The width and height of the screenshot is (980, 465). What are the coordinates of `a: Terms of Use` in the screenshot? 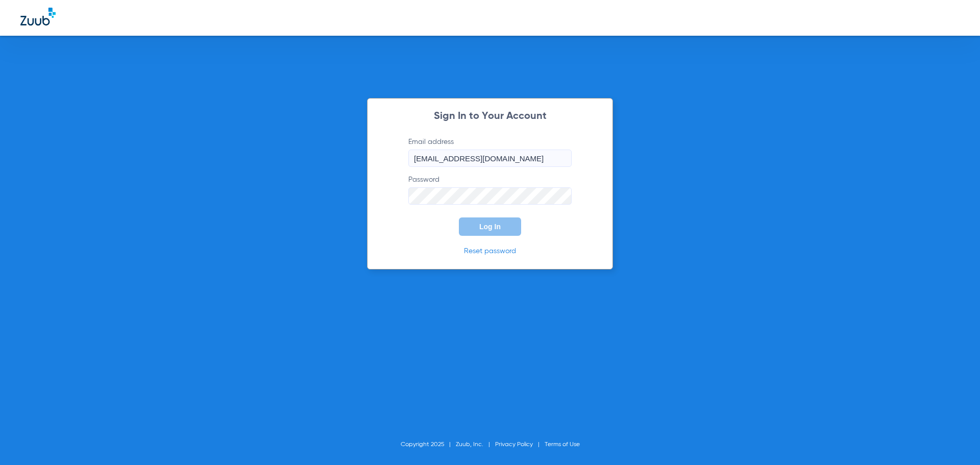 It's located at (562, 444).